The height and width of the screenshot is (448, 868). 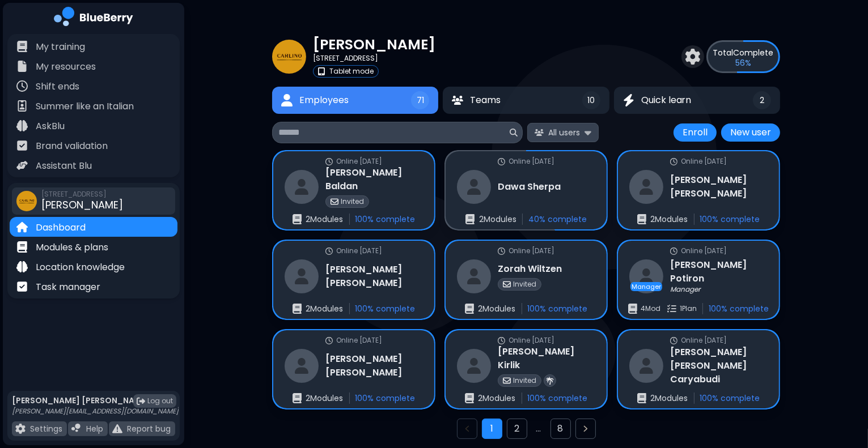 I want to click on button: EmployeesEmployees71, so click(x=355, y=100).